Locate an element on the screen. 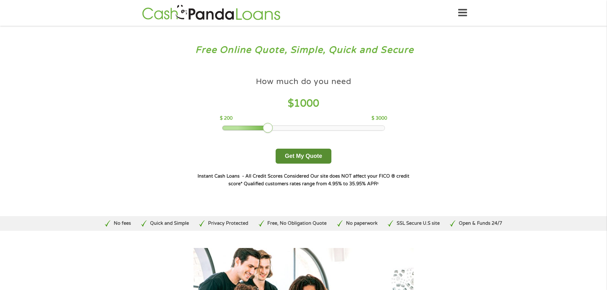  p: Privacy Protected is located at coordinates (228, 224).